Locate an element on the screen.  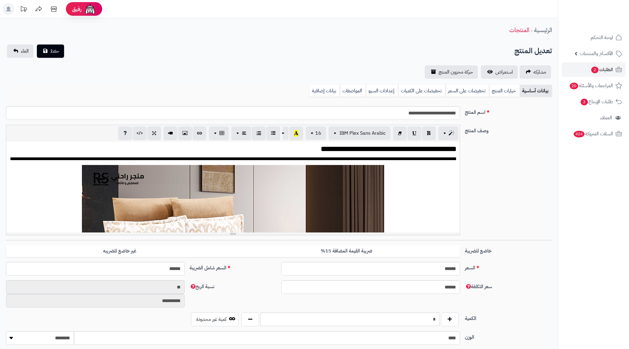
span: لوحة التحكم is located at coordinates (602, 37).